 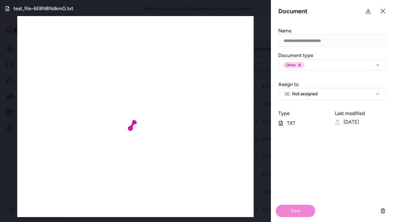 I want to click on button: OtherRemove other option, so click(x=333, y=65).